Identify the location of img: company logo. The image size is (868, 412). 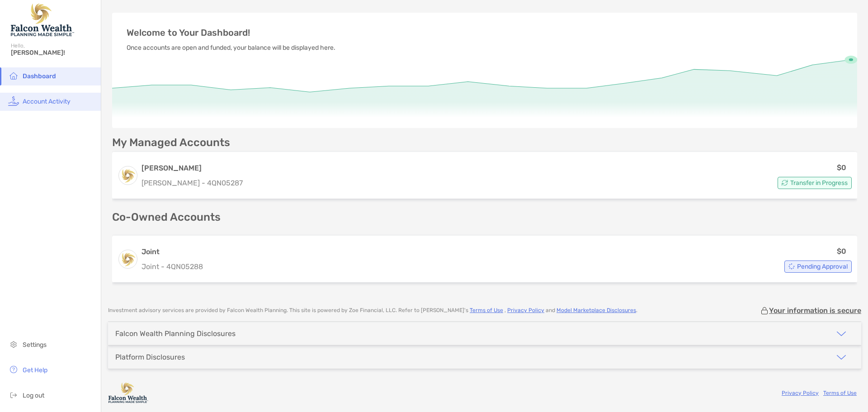
(129, 392).